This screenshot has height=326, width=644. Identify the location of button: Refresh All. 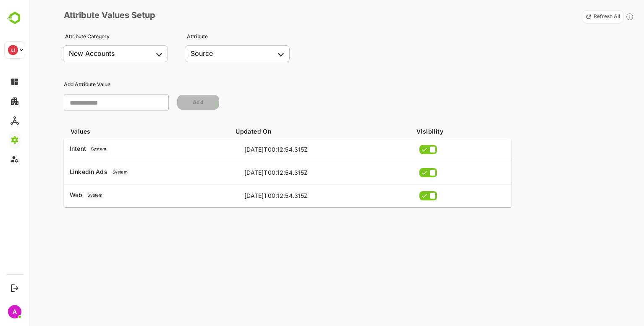
(602, 17).